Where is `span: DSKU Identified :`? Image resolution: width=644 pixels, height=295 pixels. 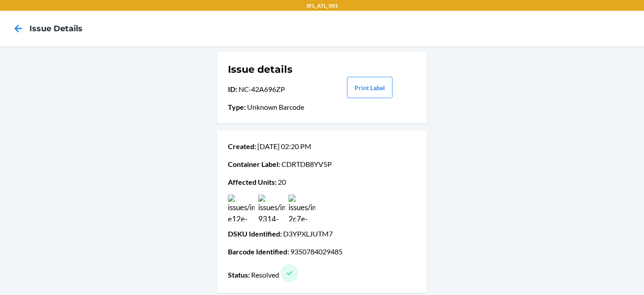
span: DSKU Identified : is located at coordinates (255, 233).